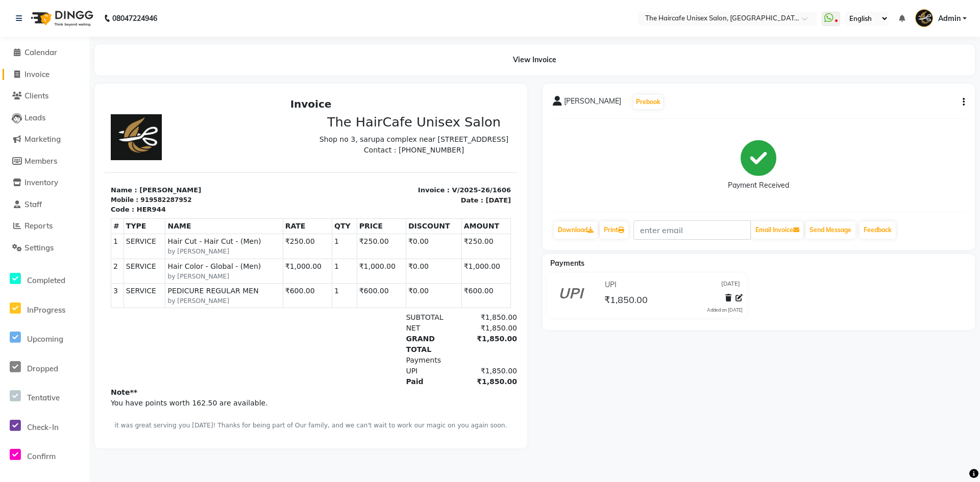 Image resolution: width=980 pixels, height=482 pixels. What do you see at coordinates (44, 397) in the screenshot?
I see `span: Tentative` at bounding box center [44, 397].